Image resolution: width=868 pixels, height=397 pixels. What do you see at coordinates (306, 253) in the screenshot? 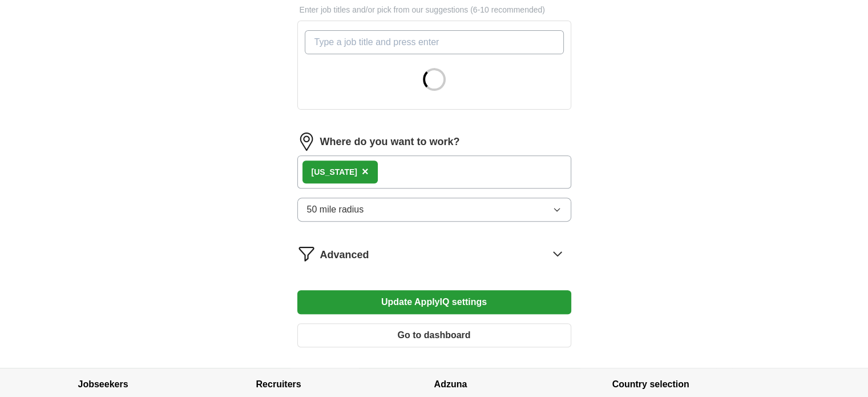
I see `img: filter` at bounding box center [306, 253].